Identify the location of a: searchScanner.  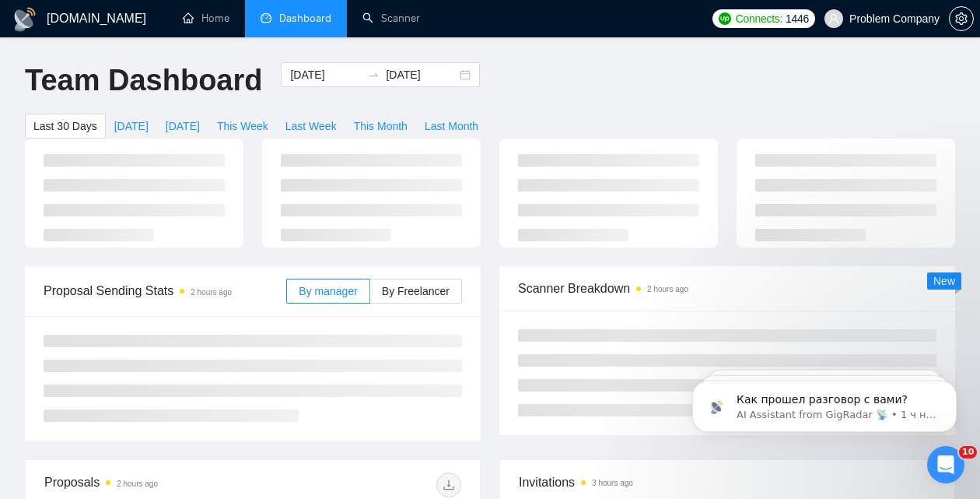
(392, 18).